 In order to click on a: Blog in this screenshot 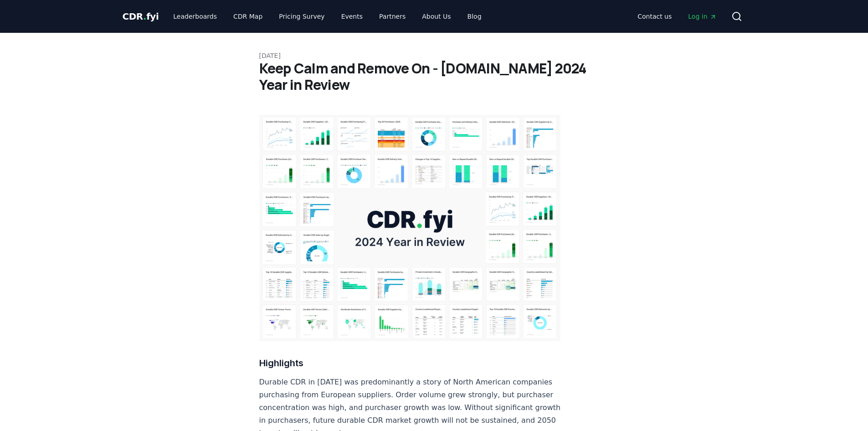, I will do `click(474, 16)`.